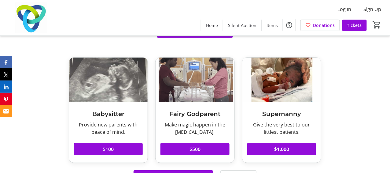 The width and height of the screenshot is (390, 173). I want to click on a: Items, so click(272, 25).